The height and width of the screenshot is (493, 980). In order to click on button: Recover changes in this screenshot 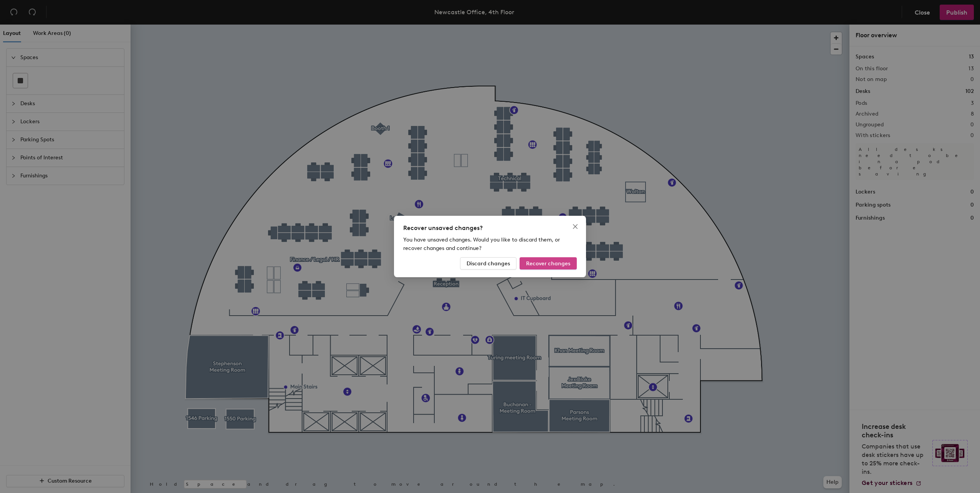, I will do `click(548, 263)`.